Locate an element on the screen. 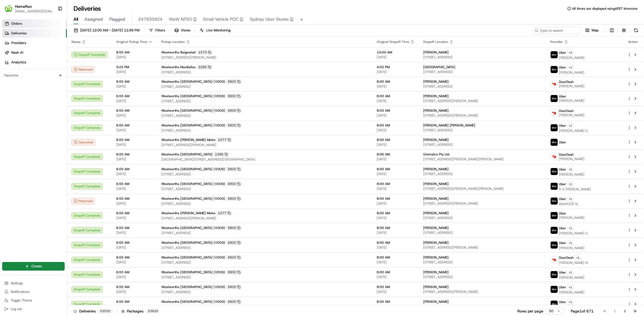 Image resolution: width=644 pixels, height=317 pixels. span: All is located at coordinates (76, 19).